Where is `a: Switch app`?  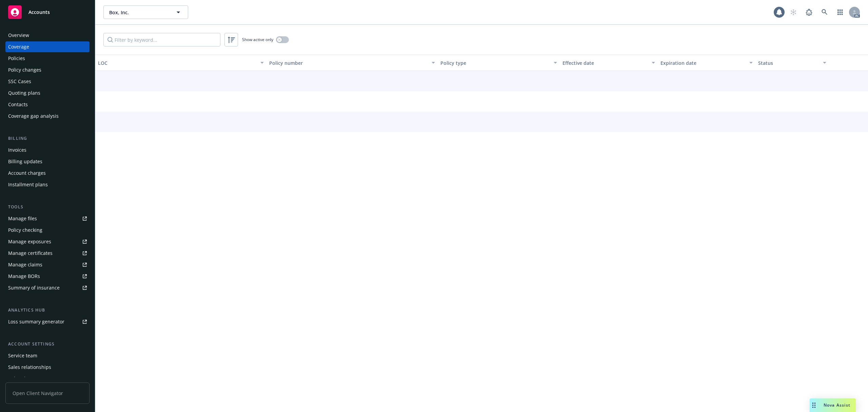
a: Switch app is located at coordinates (840, 12).